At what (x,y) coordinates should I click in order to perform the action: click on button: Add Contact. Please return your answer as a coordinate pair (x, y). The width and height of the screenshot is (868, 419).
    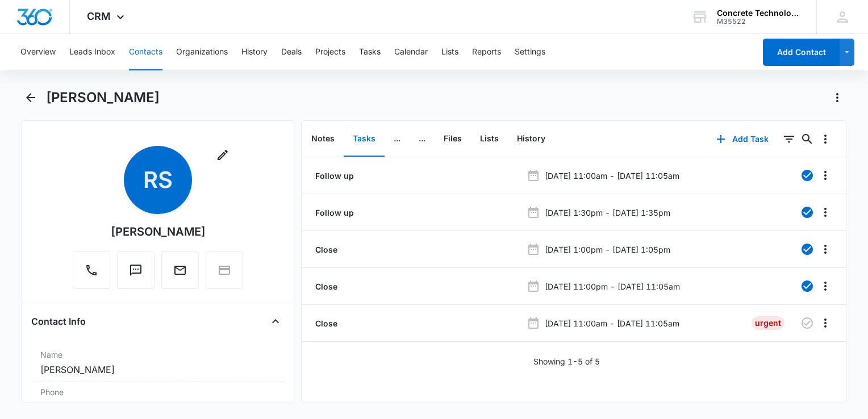
    Looking at the image, I should click on (801, 52).